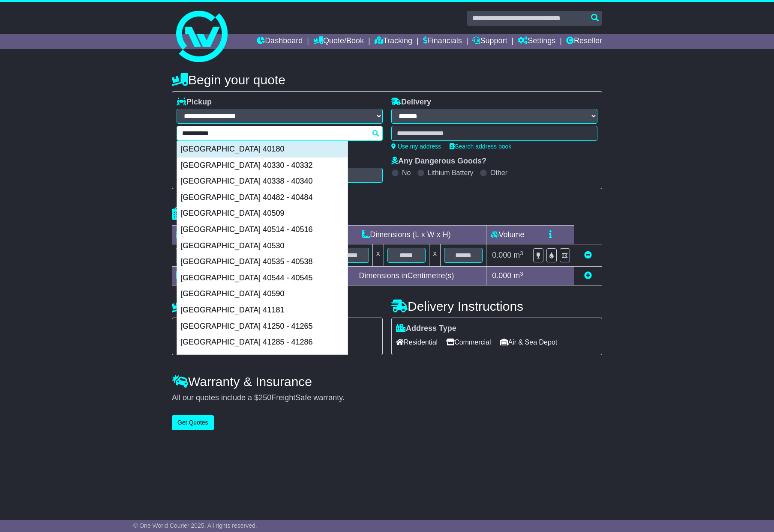  I want to click on a: Support, so click(489, 42).